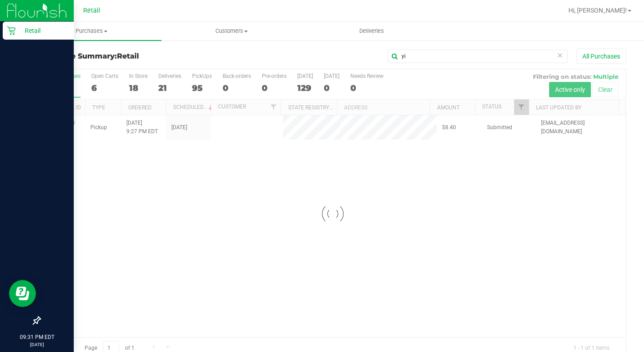  Describe the element at coordinates (91, 31) in the screenshot. I see `span: Purchases` at that location.